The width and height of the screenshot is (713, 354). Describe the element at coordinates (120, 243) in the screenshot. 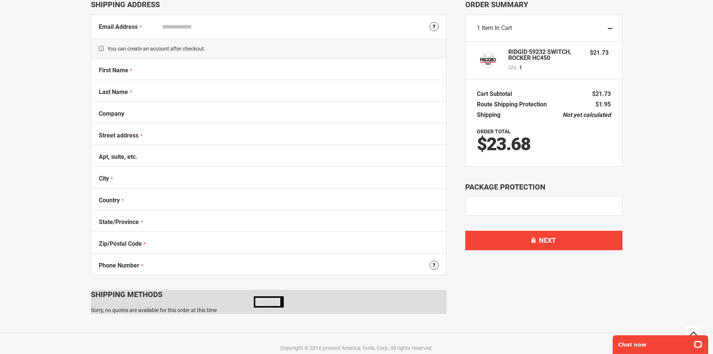

I see `span: Zip/Postal Code` at that location.